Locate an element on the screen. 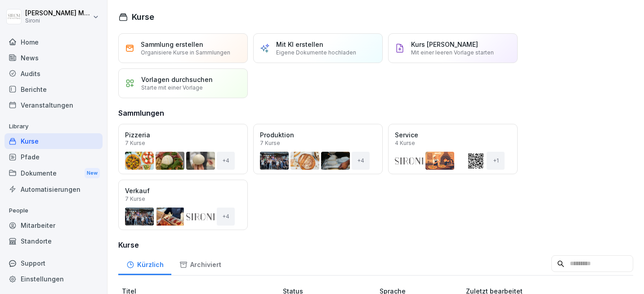 The image size is (644, 294). div: Archiviert is located at coordinates (200, 264).